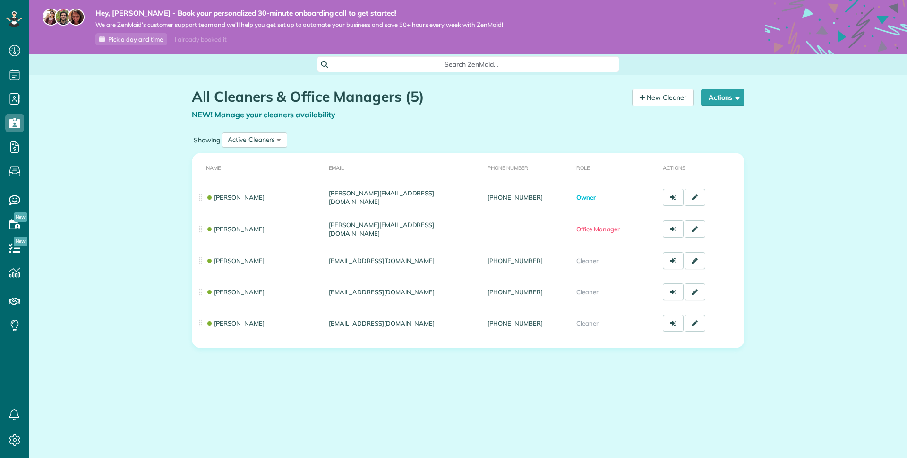  Describe the element at coordinates (136, 39) in the screenshot. I see `span: Pick a day and time` at that location.